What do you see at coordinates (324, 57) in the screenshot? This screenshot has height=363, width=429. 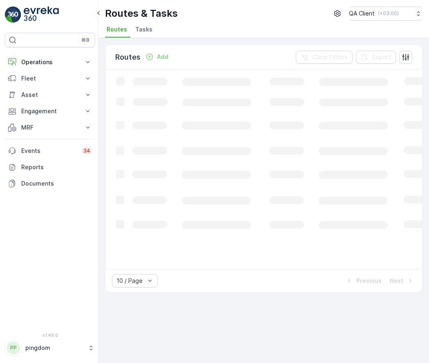 I see `button: Clear Filters` at bounding box center [324, 57].